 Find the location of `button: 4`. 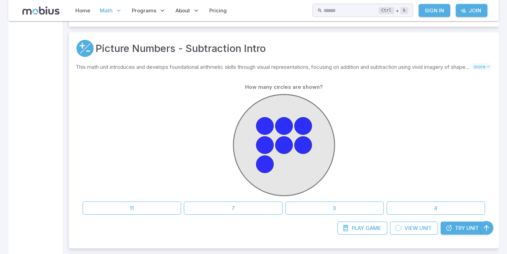

button: 4 is located at coordinates (436, 208).